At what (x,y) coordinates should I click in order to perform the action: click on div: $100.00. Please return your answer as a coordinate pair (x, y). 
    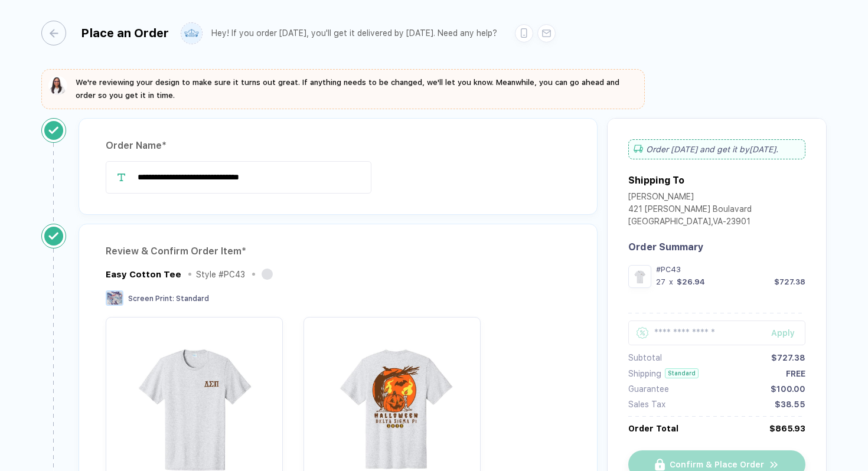
    Looking at the image, I should click on (788, 389).